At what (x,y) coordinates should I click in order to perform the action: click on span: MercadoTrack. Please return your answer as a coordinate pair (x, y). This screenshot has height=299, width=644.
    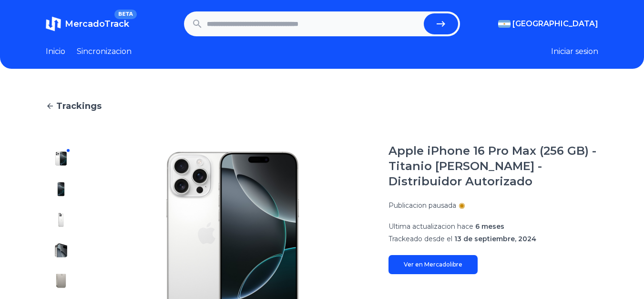
    Looking at the image, I should click on (97, 24).